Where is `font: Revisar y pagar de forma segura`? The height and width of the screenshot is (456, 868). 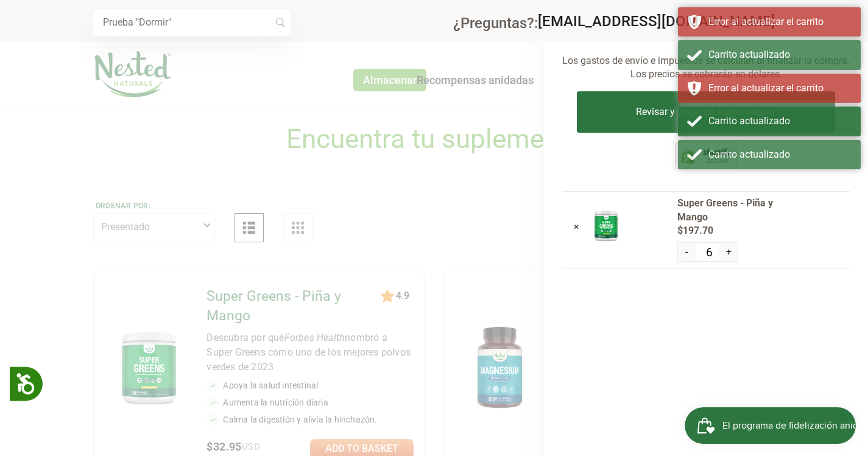
font: Revisar y pagar de forma segura is located at coordinates (705, 111).